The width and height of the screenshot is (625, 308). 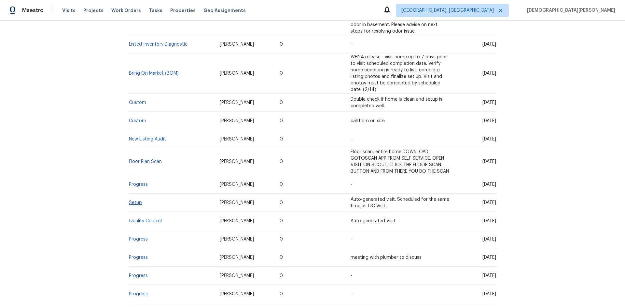 I want to click on span: Visits, so click(x=69, y=10).